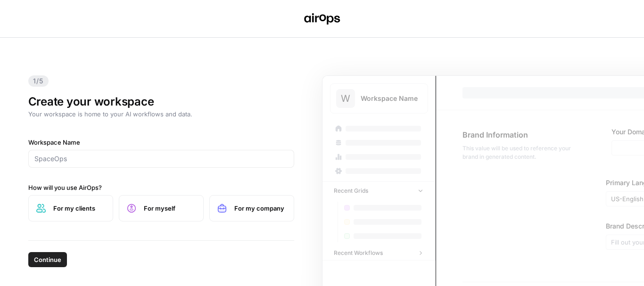  What do you see at coordinates (161, 188) in the screenshot?
I see `label: How will you use AirOps?` at bounding box center [161, 188].